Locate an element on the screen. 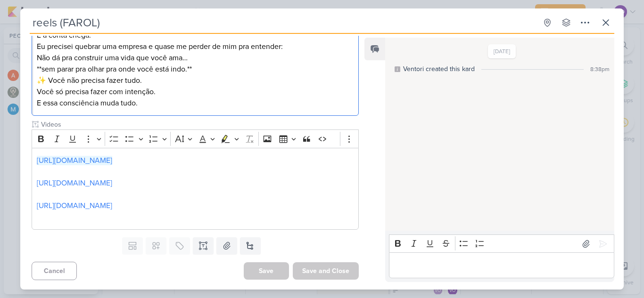 The height and width of the screenshot is (298, 644). button: Cancel is located at coordinates (54, 271).